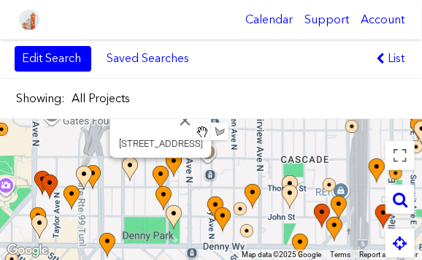 The image size is (422, 260). Describe the element at coordinates (220, 131) in the screenshot. I see `button: Draw a shape` at that location.